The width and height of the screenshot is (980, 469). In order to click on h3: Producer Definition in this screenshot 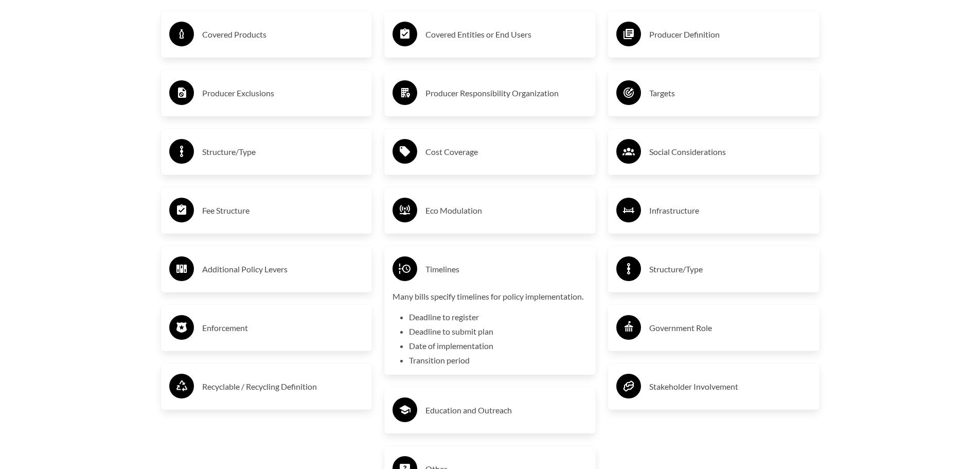, I will do `click(730, 35)`.